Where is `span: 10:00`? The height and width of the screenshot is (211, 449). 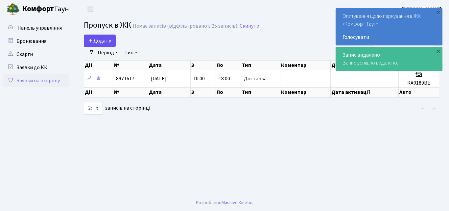 span: 10:00 is located at coordinates (199, 79).